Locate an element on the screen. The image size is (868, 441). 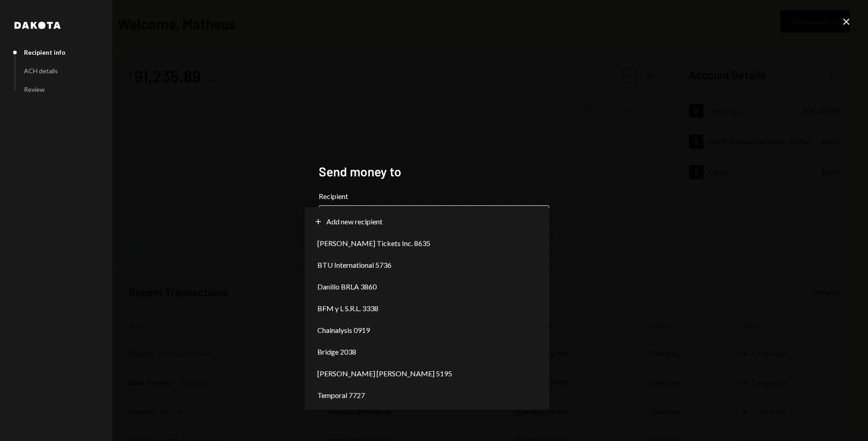
span: BTU International 5736 is located at coordinates (354, 265).